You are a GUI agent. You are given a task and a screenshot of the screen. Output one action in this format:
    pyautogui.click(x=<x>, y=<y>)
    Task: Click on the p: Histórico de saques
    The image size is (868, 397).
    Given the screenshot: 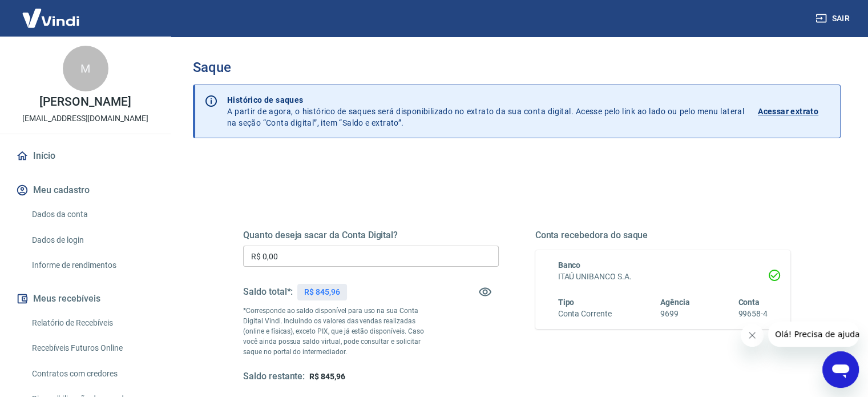 What is the action you would take?
    pyautogui.click(x=486, y=100)
    